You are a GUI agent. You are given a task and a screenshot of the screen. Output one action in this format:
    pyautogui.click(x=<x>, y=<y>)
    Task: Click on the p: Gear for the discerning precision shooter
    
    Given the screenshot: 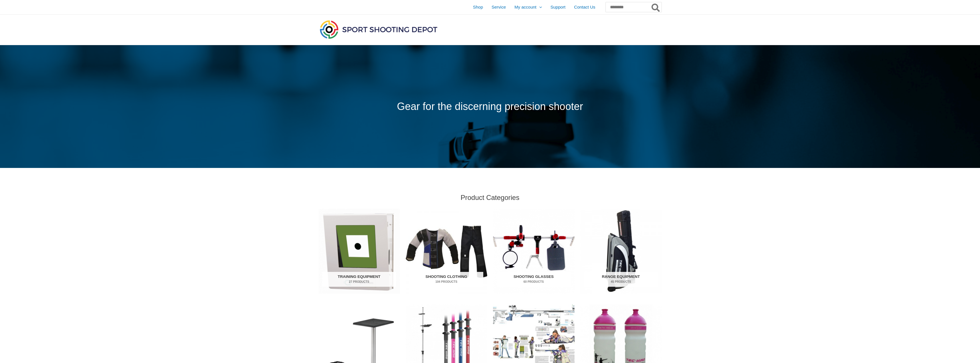 What is the action you would take?
    pyautogui.click(x=490, y=106)
    